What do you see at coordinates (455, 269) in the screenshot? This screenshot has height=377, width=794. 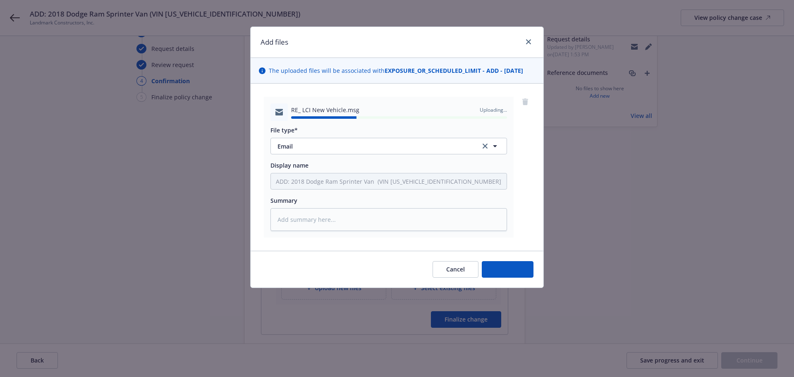 I see `span: Cancel` at bounding box center [455, 269].